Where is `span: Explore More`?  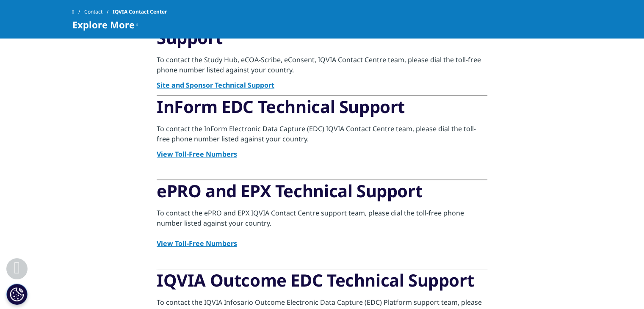 span: Explore More is located at coordinates (104, 25).